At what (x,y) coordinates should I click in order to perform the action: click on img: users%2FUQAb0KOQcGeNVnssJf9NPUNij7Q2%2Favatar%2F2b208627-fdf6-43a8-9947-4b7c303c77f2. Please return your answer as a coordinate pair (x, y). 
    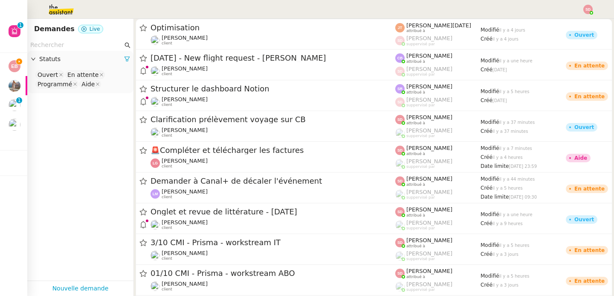
    Looking at the image, I should click on (155, 224).